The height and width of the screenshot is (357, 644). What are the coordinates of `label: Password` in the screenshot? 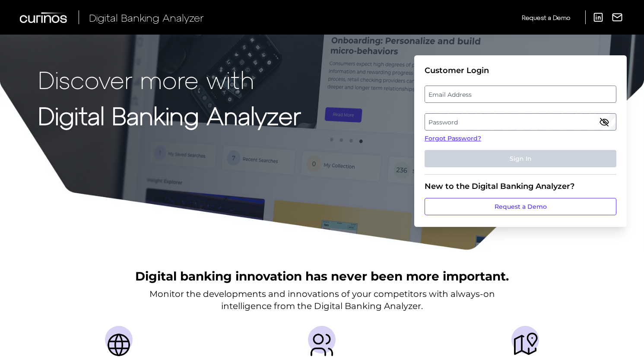 It's located at (520, 122).